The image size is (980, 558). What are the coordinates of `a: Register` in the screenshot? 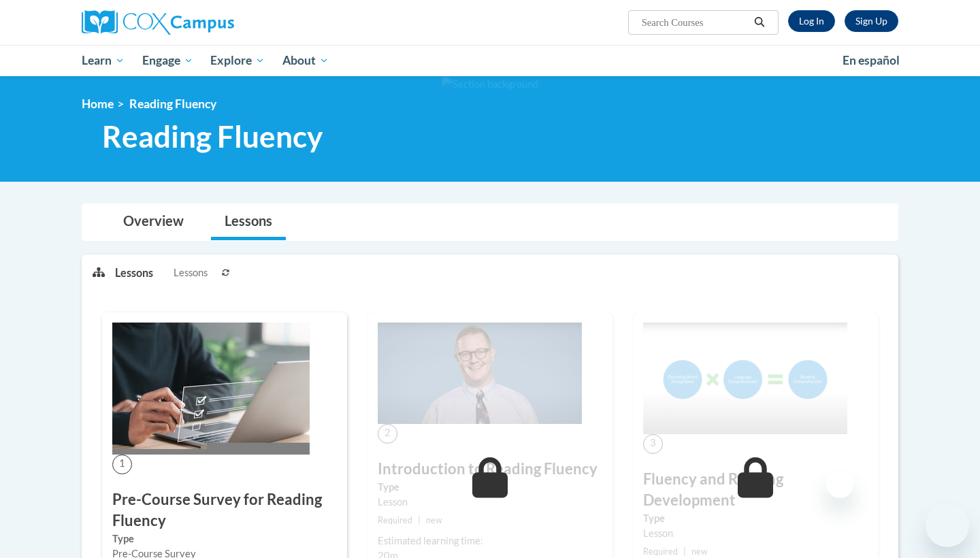 It's located at (871, 21).